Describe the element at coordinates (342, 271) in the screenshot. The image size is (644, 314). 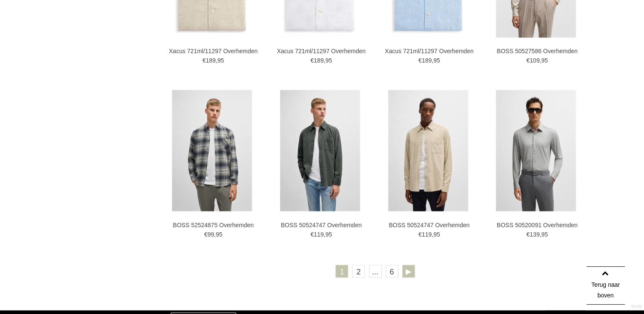
I see `a: 1` at that location.